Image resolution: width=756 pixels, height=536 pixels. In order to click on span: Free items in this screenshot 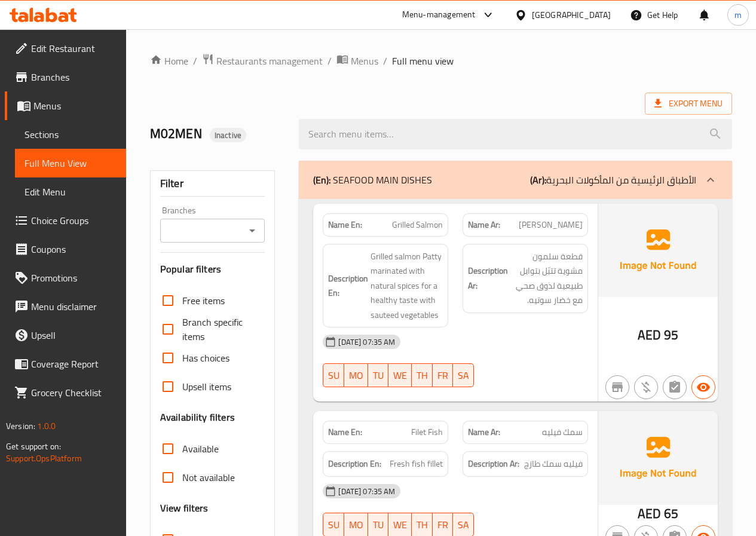, I will do `click(203, 301)`.